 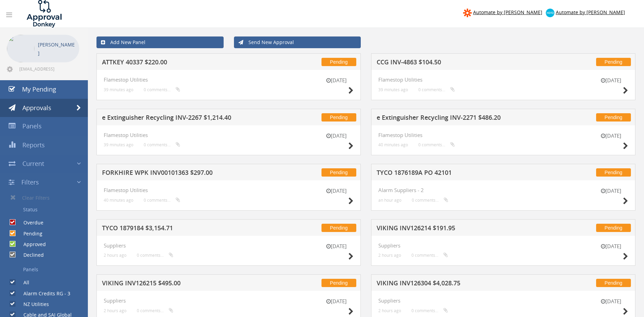 I want to click on img: xero-logo.png, so click(x=550, y=13).